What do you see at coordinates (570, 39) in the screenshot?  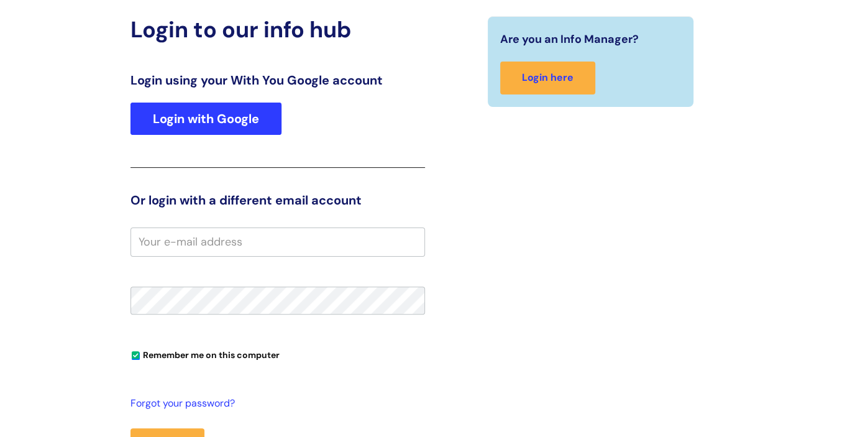 I see `span: Are you an Info Manager?` at bounding box center [570, 39].